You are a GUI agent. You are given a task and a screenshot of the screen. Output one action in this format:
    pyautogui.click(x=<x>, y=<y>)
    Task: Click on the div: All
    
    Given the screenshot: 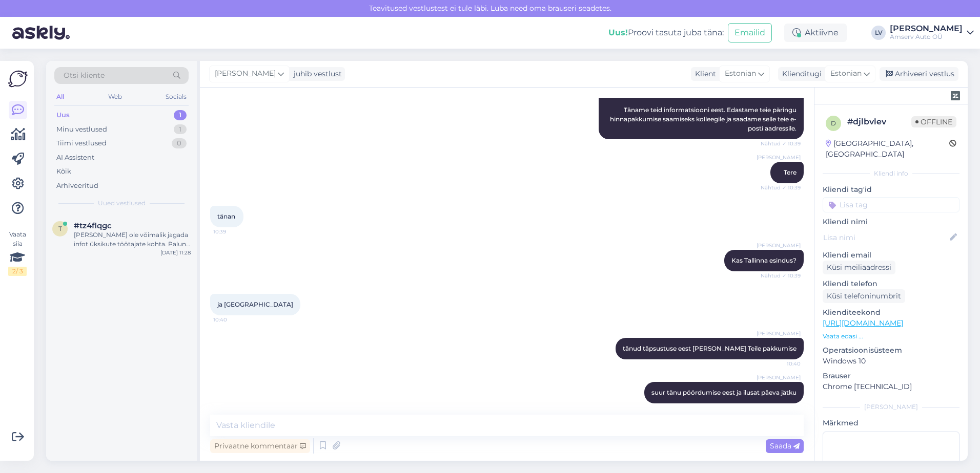 What is the action you would take?
    pyautogui.click(x=60, y=96)
    